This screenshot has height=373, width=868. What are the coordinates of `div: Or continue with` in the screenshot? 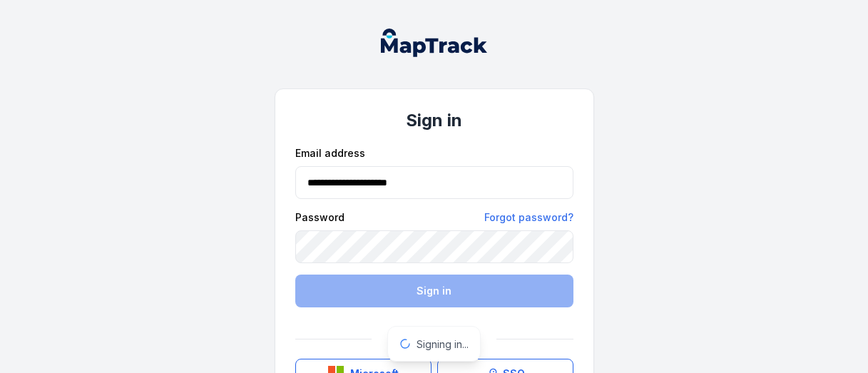 It's located at (435, 338).